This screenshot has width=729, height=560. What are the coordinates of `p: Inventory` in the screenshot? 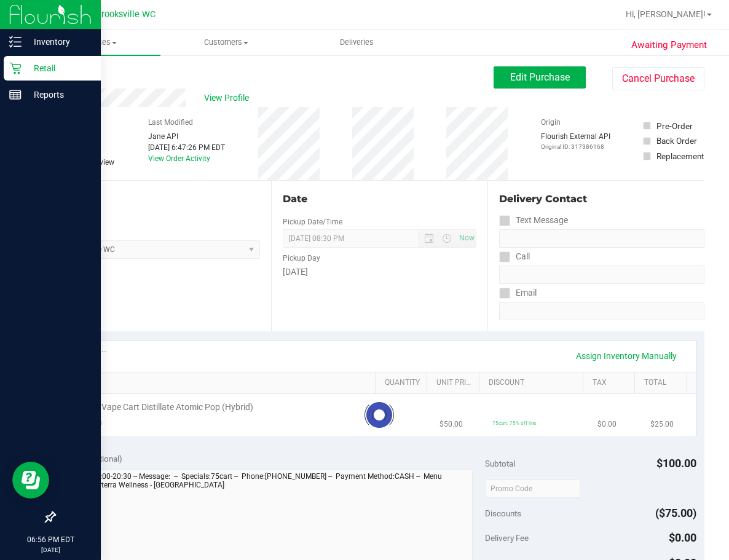 It's located at (59, 42).